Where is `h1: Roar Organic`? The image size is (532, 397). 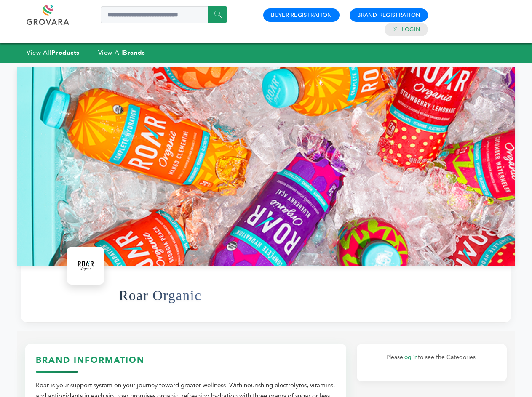 h1: Roar Organic is located at coordinates (160, 296).